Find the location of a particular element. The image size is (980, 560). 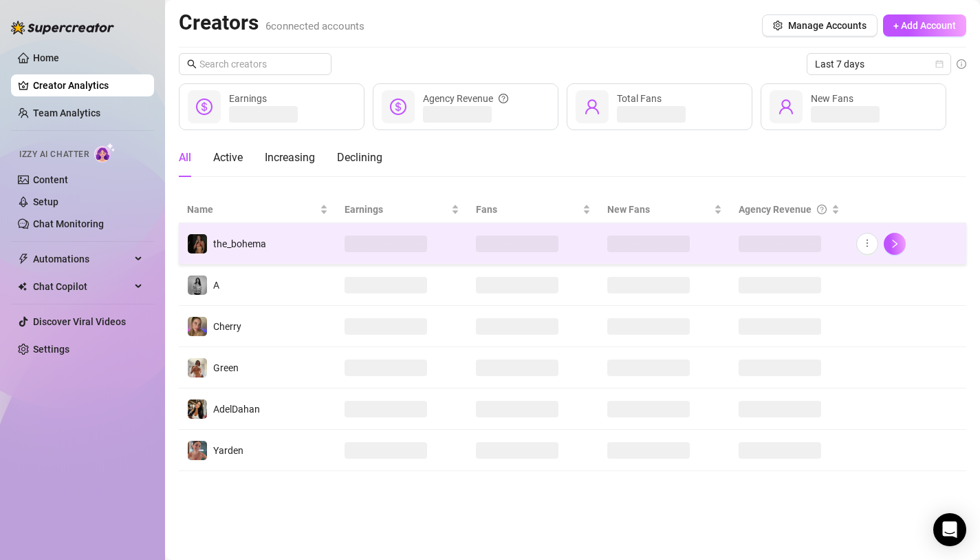

img: Yarden is located at coordinates (197, 450).